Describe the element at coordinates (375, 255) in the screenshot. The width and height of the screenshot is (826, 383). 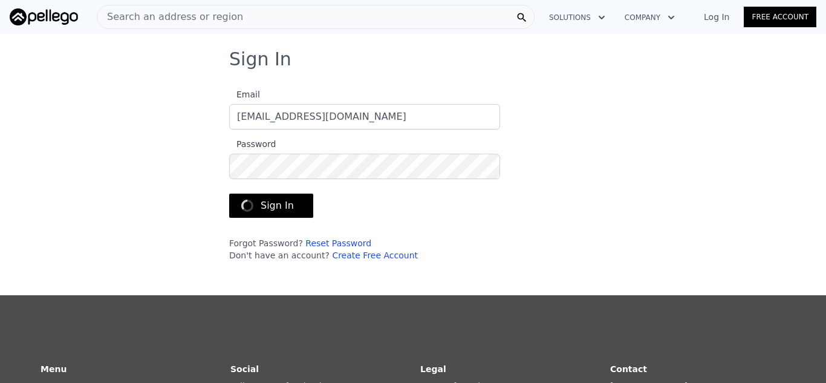
I see `a: Create Free Account` at that location.